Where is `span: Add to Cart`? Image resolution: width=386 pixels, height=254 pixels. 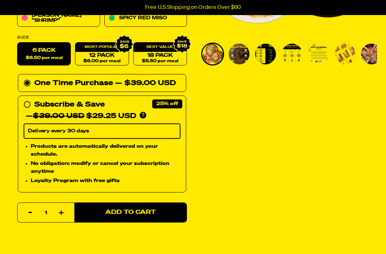
span: Add to Cart is located at coordinates (130, 212).